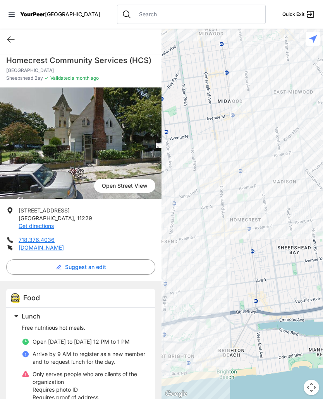  What do you see at coordinates (89, 358) in the screenshot?
I see `p: Arrive by 9 AM to register as a new member and to request lunch for the day.` at bounding box center [89, 358].